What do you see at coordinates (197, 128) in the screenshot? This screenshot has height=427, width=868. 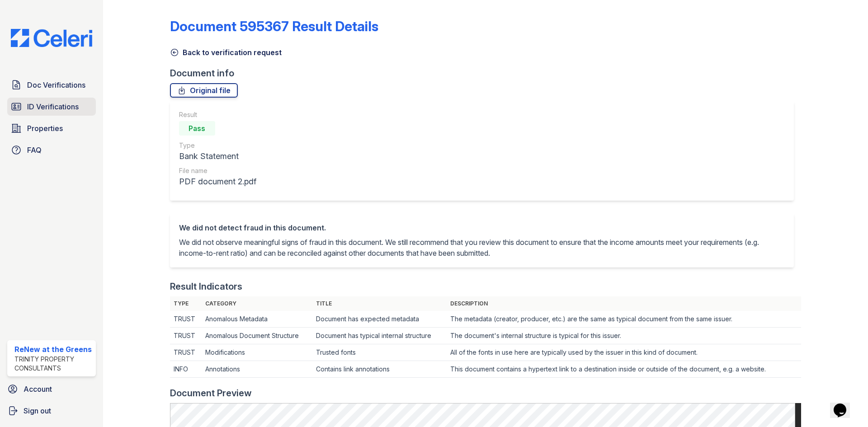 I see `div: Pass` at bounding box center [197, 128].